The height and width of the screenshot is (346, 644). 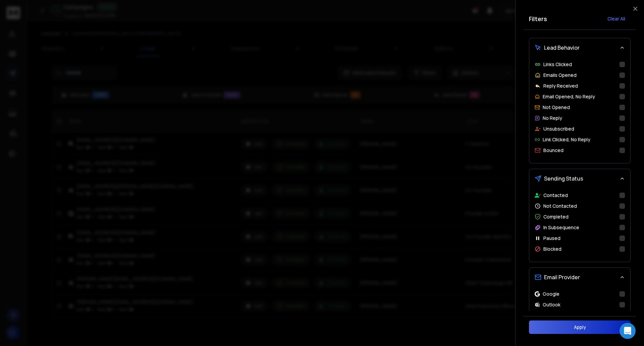 I want to click on p: Unsubscribed, so click(x=559, y=129).